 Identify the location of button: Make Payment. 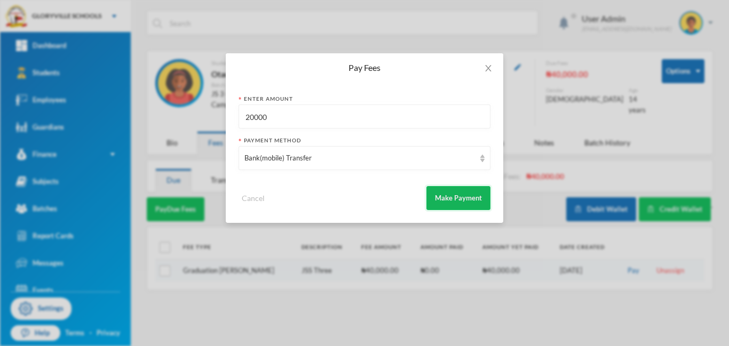
(458, 198).